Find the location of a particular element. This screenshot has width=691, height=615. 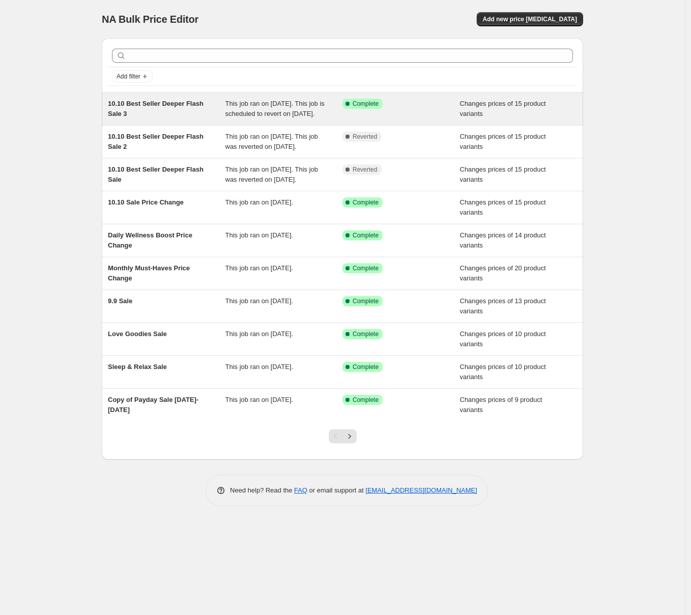

button: Add filter is located at coordinates (132, 76).